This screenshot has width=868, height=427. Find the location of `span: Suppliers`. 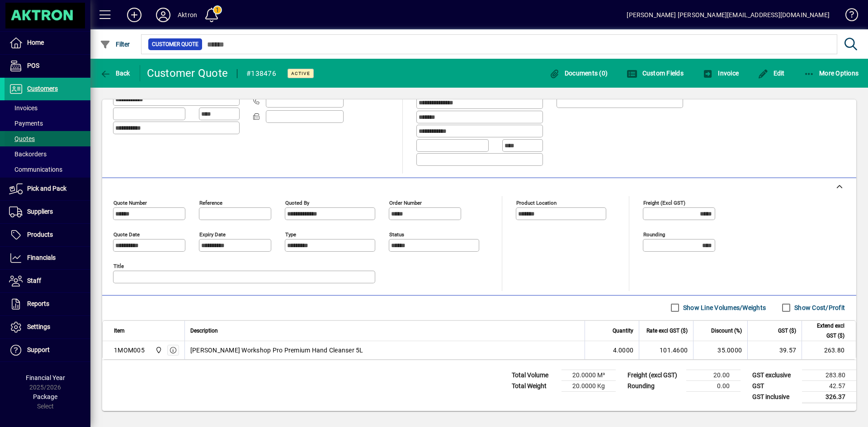

span: Suppliers is located at coordinates (40, 211).